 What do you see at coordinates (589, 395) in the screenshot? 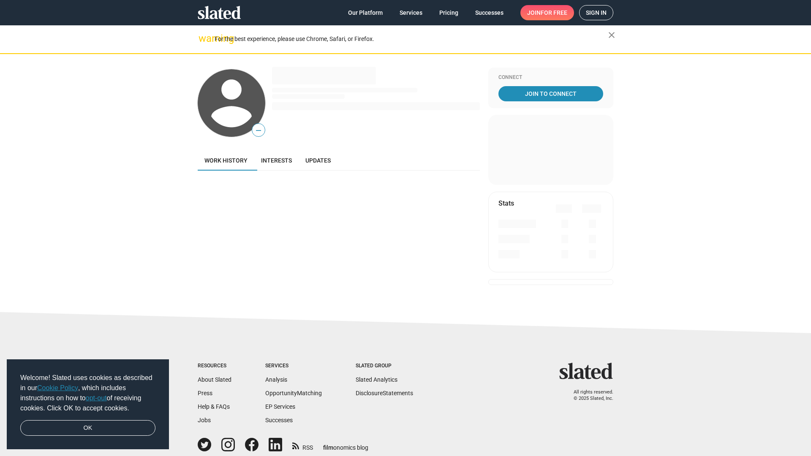
I see `p: All rights reserved. © 2025 Slated, Inc.` at bounding box center [589, 395].